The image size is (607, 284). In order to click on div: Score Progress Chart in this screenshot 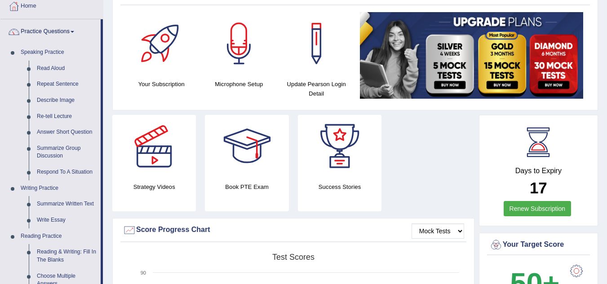, I will do `click(293, 231)`.